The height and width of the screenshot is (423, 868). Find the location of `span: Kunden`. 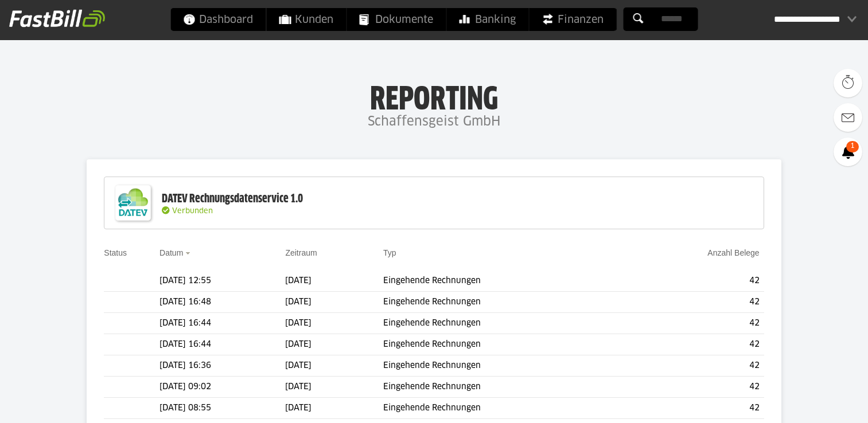

span: Kunden is located at coordinates (306, 19).